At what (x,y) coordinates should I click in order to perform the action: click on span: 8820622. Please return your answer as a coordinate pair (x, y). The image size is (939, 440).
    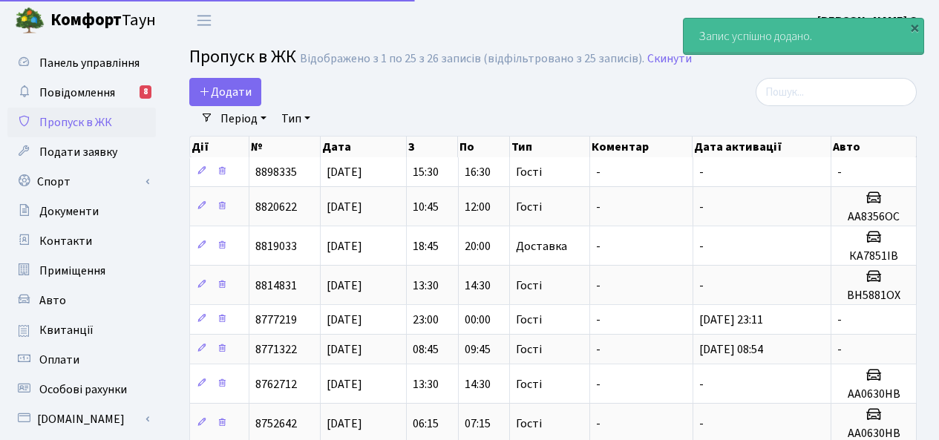
    Looking at the image, I should click on (276, 207).